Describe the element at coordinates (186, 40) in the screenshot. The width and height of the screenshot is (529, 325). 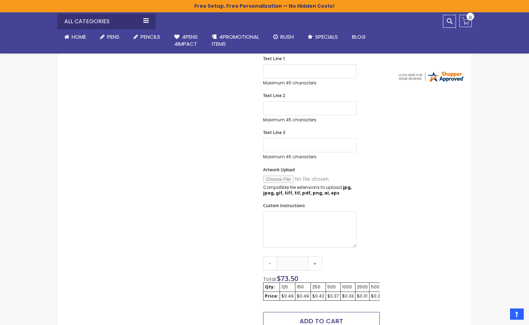
I see `a: 4Pens4impact` at that location.